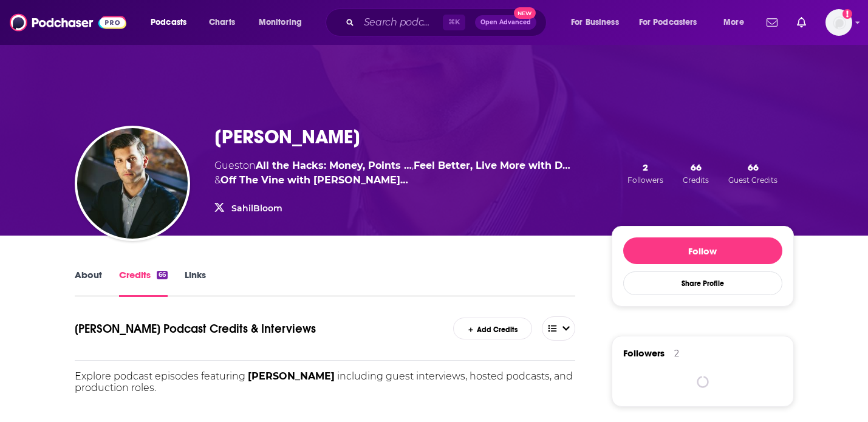  I want to click on span: Open Advanced, so click(505, 23).